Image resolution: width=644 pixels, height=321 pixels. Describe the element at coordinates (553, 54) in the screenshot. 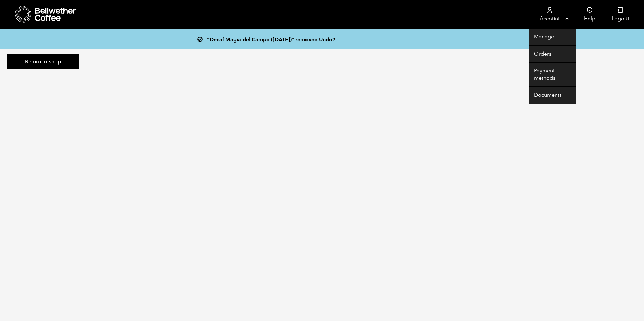

I see `a: Orders` at that location.